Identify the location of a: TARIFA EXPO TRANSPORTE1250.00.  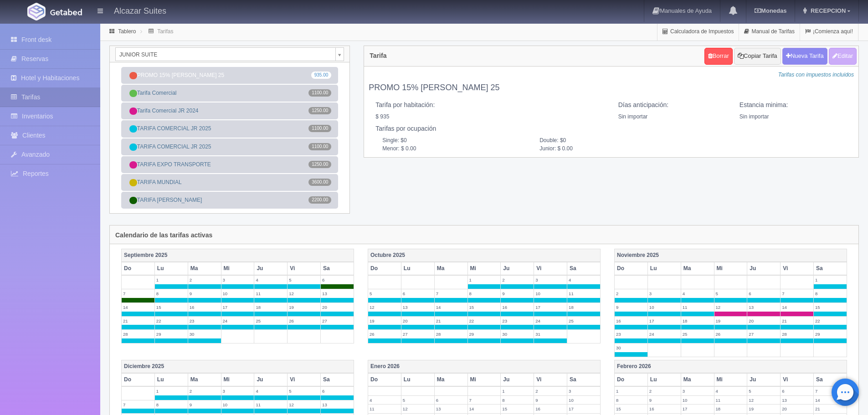
(230, 165).